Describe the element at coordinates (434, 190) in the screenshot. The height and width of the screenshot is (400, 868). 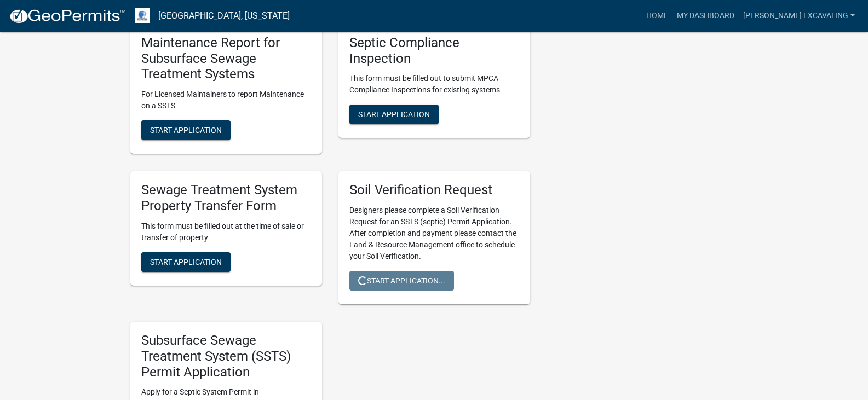
I see `h5: Soil Verification Request` at that location.